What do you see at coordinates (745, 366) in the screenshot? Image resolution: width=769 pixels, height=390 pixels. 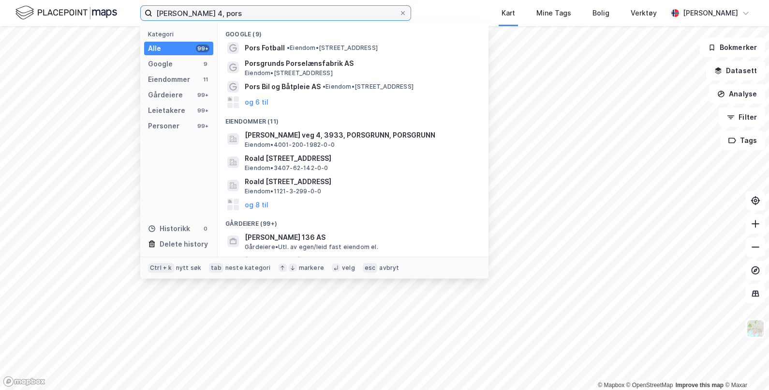 I see `div: Chat Widget` at bounding box center [745, 366].